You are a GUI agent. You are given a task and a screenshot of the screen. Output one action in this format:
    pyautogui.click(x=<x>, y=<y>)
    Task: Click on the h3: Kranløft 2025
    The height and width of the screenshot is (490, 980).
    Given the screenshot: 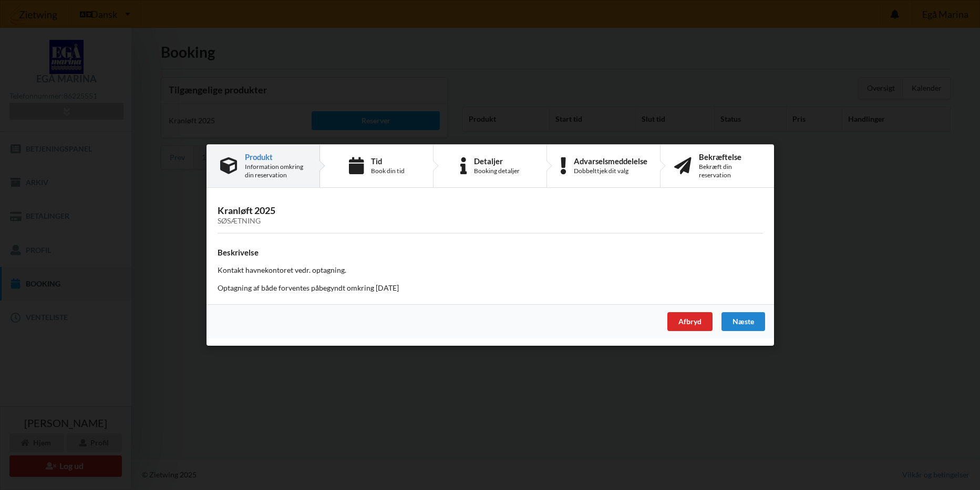 What is the action you would take?
    pyautogui.click(x=490, y=215)
    